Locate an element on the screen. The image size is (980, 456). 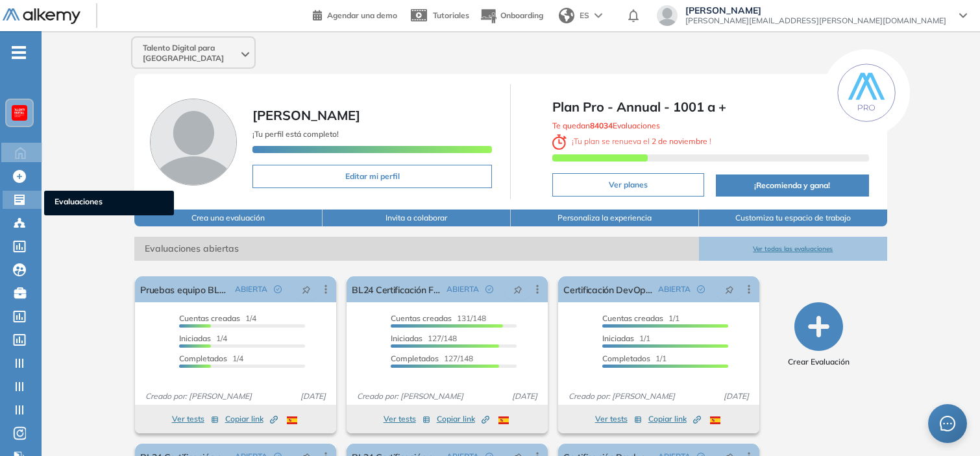
button: Ver planes is located at coordinates (627, 185).